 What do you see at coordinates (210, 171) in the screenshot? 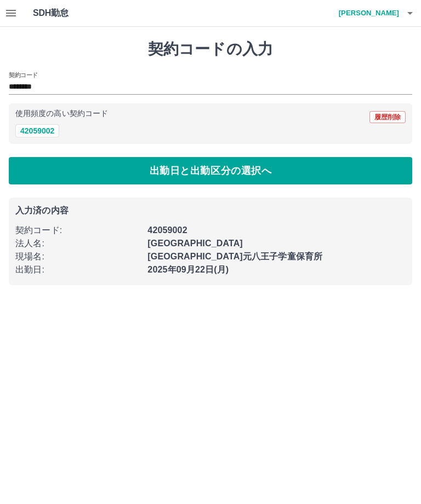
I see `button: 出勤日と出勤区分の選択へ` at bounding box center [210, 171].